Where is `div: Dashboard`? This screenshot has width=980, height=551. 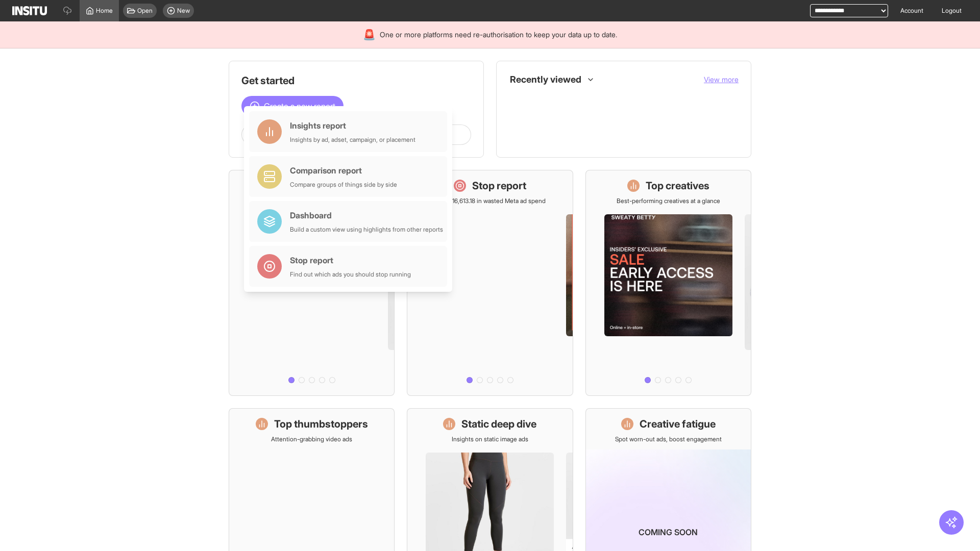
div: Dashboard is located at coordinates (367, 215).